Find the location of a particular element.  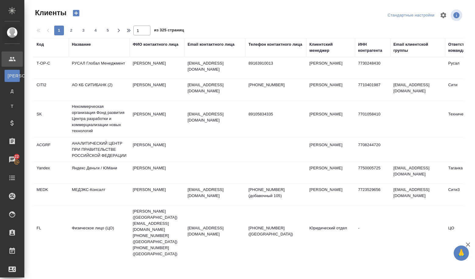

td: АО КБ СИТИБАНК (2) is located at coordinates (99, 89).